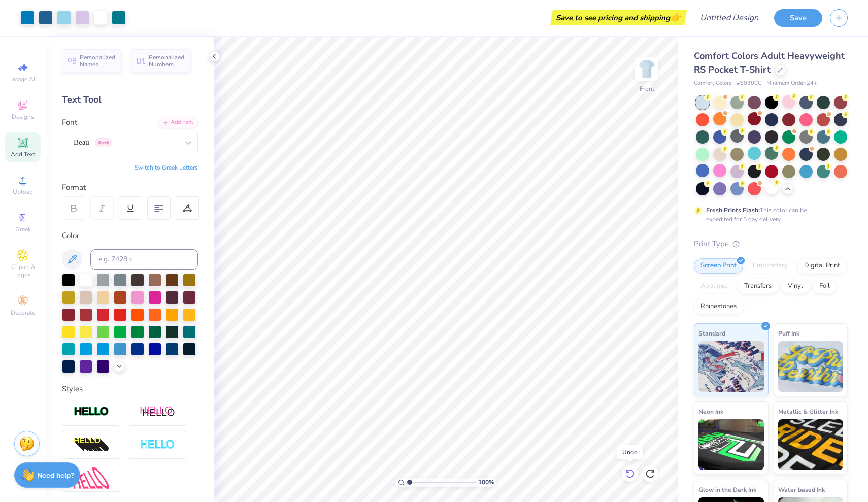 The image size is (868, 502). Describe the element at coordinates (811, 445) in the screenshot. I see `img: Metallic & Glitter Ink` at that location.